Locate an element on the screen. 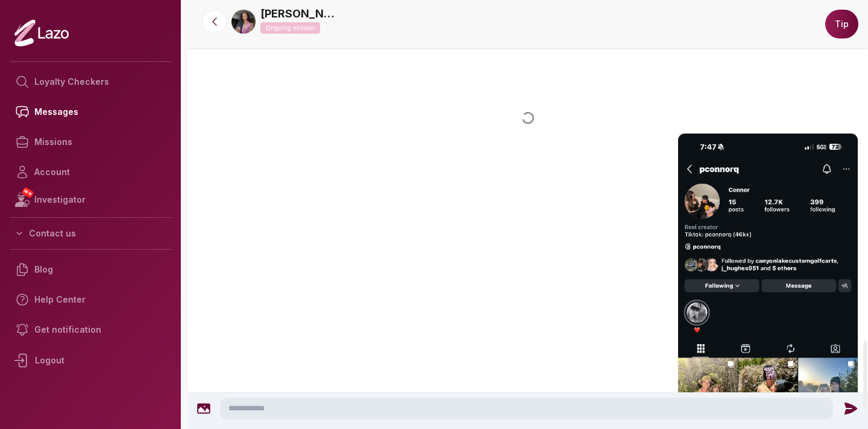 This screenshot has width=868, height=429. button: Tip is located at coordinates (841, 24).